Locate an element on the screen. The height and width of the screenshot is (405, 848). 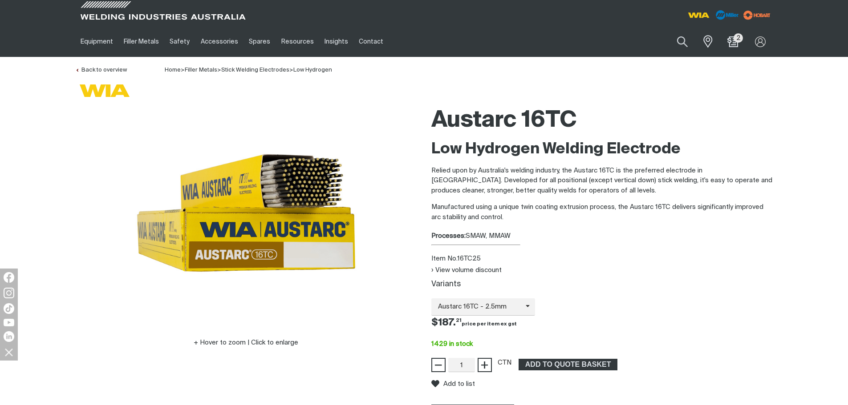
span: 1429 in stock is located at coordinates (452, 344).